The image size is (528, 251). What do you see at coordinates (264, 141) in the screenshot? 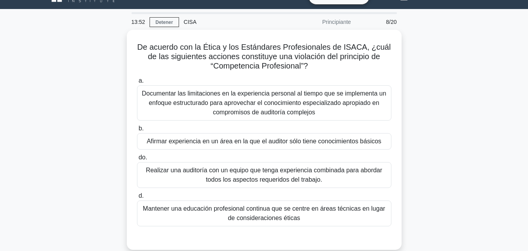
I see `font: Afirmar experiencia en un área en la que el auditor sólo tiene conocimientos básicos` at bounding box center [264, 141].